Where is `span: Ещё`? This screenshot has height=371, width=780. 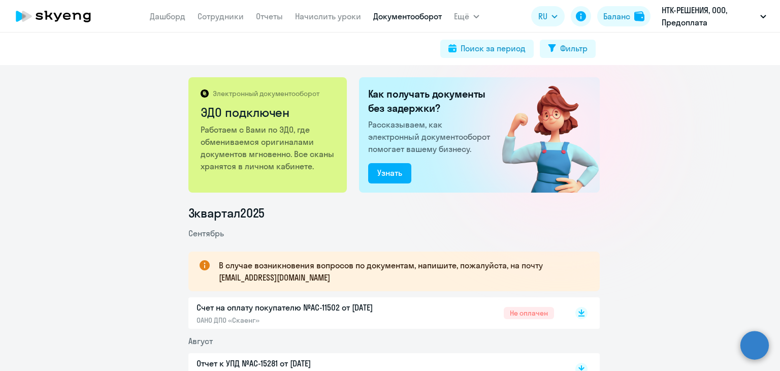 span: Ещё is located at coordinates (461, 16).